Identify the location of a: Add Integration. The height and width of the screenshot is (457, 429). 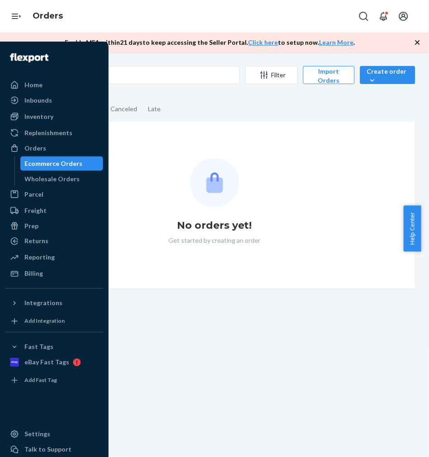
(54, 322).